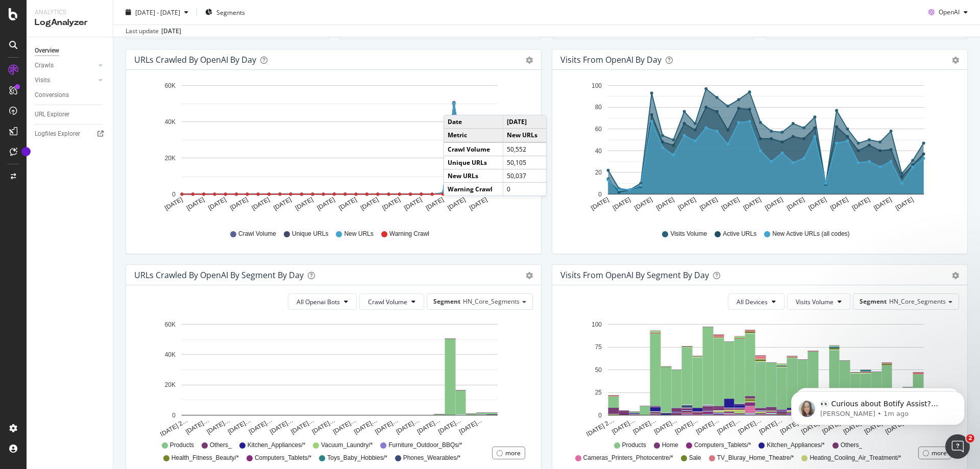  I want to click on td: Crawl Volume, so click(474, 149).